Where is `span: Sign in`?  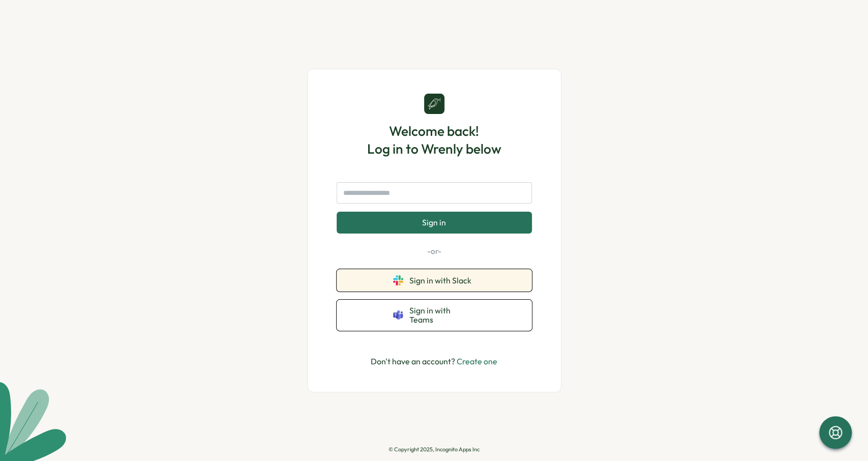 span: Sign in is located at coordinates (434, 222).